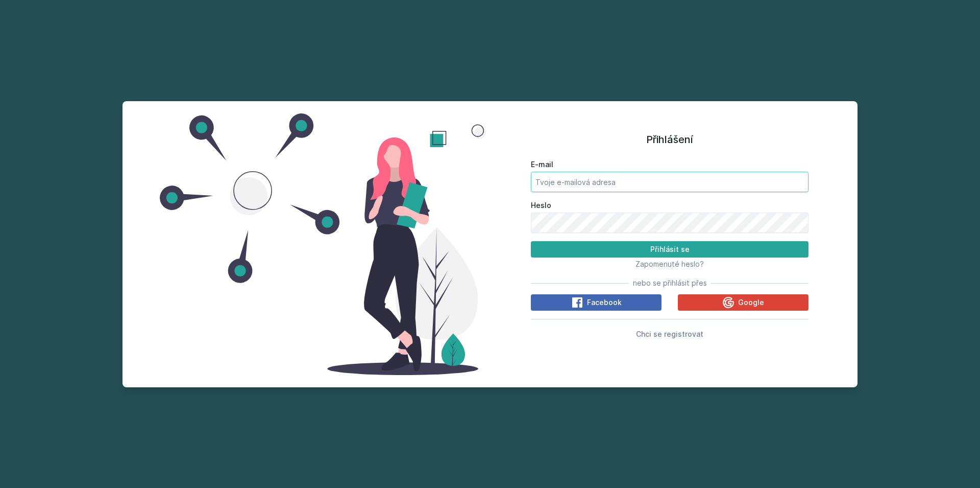 The width and height of the screenshot is (980, 488). Describe the element at coordinates (670, 283) in the screenshot. I see `span: nebo se přihlásit přes` at that location.